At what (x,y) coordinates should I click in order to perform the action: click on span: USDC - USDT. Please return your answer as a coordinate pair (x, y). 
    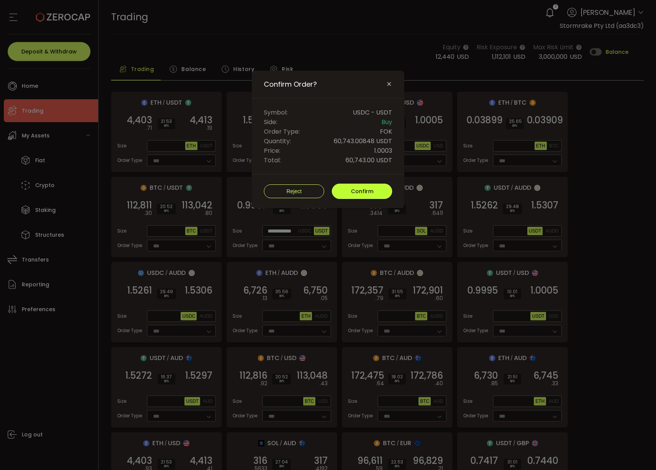
    Looking at the image, I should click on (372, 112).